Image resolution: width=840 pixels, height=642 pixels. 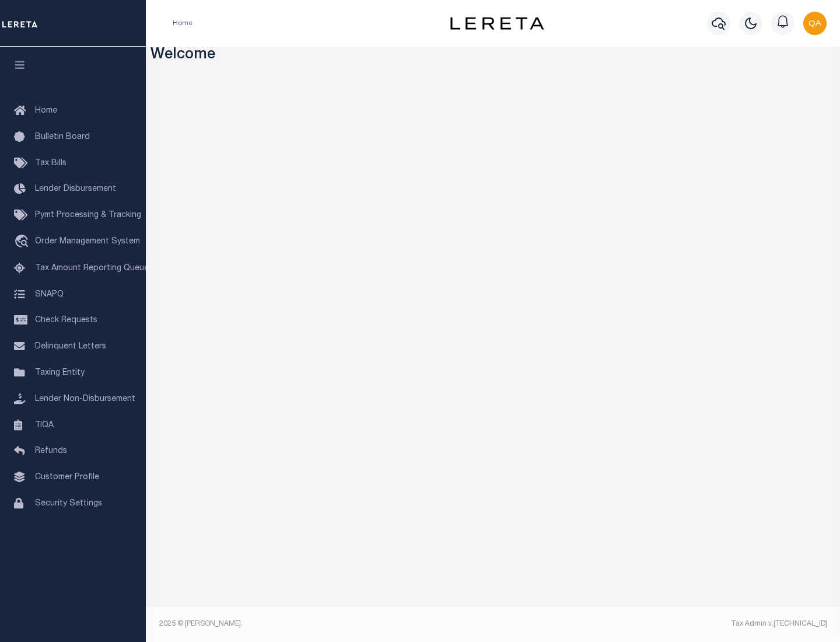 I want to click on span: Delinquent Letters, so click(x=71, y=347).